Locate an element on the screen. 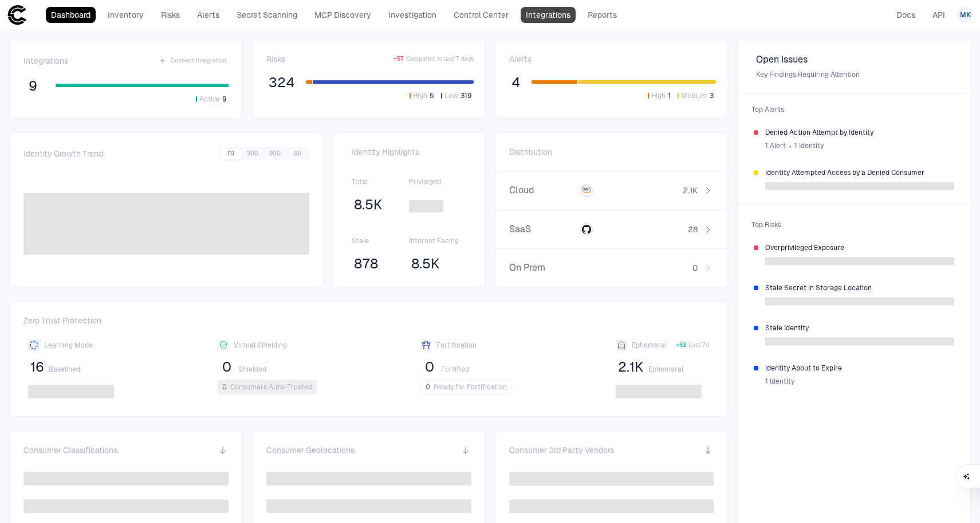 This screenshot has height=523, width=980. span: Cloud is located at coordinates (542, 191).